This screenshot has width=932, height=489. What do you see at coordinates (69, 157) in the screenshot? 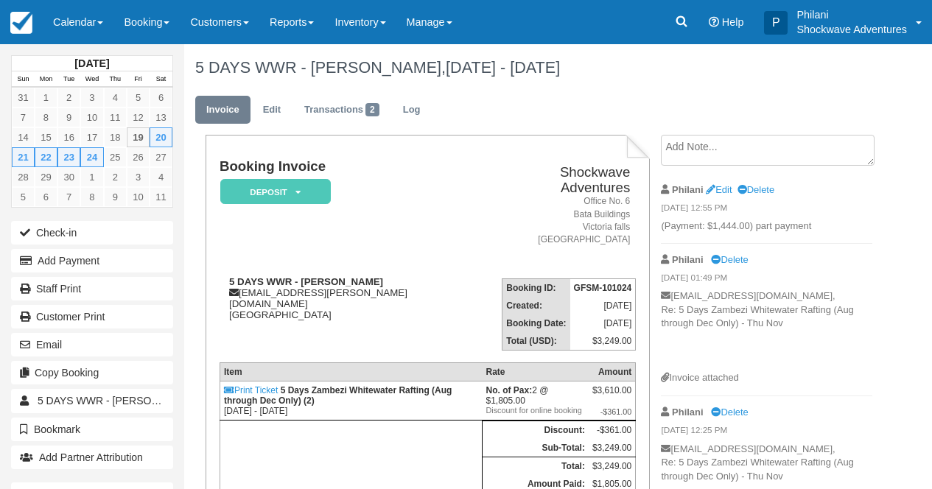
I see `a: 23` at bounding box center [69, 157].